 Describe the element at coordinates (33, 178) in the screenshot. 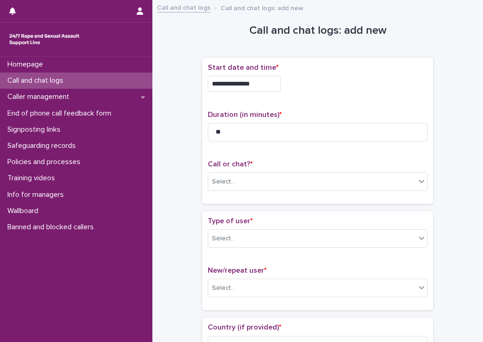

I see `p: Training videos` at that location.